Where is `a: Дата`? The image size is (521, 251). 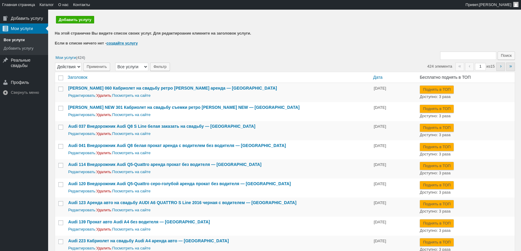
a: Дата is located at coordinates (393, 78).